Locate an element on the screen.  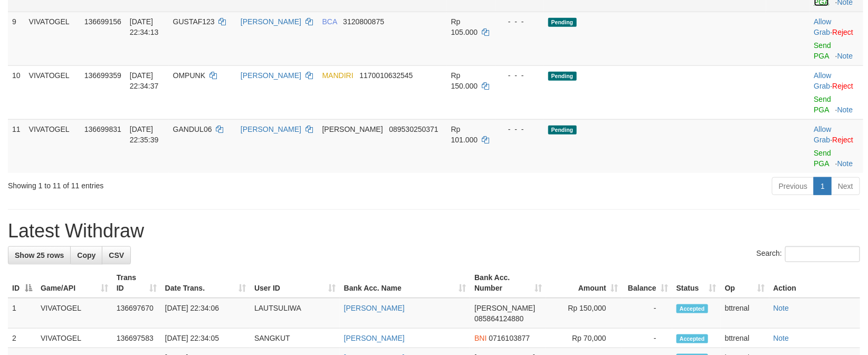
th: Game/API: activate to sort column ascending is located at coordinates (75, 283).